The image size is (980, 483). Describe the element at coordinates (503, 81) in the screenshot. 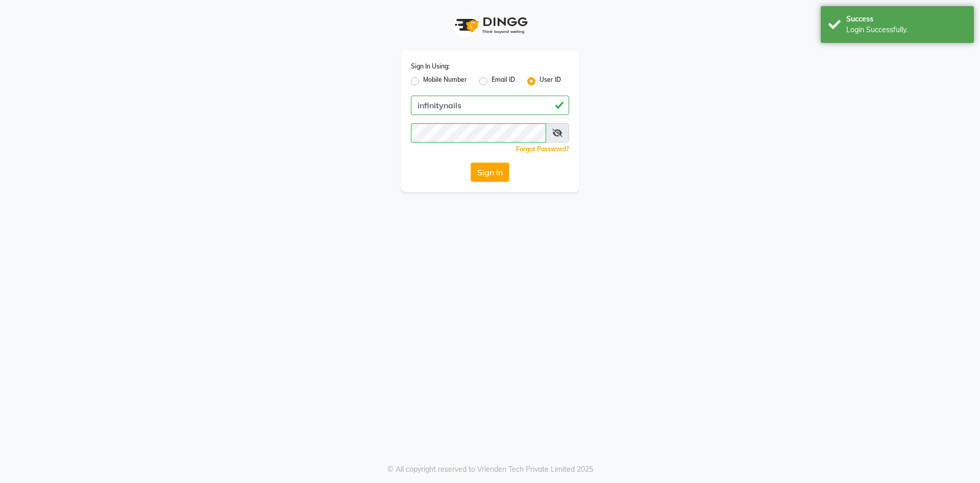

I see `label: Email ID` at that location.